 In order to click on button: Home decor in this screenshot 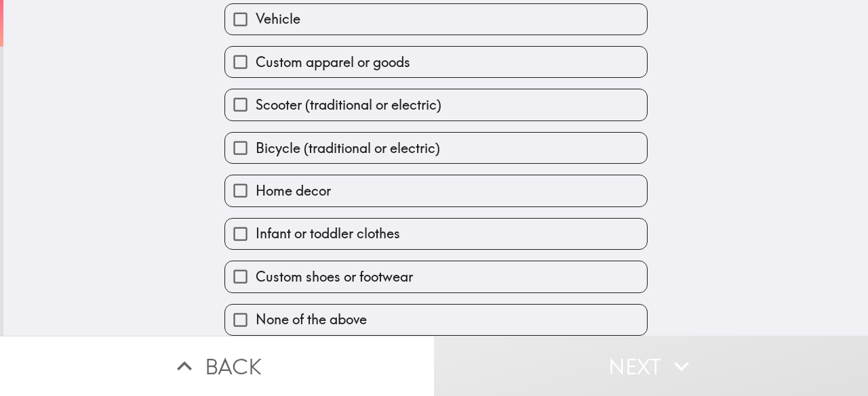, I will do `click(436, 190)`.